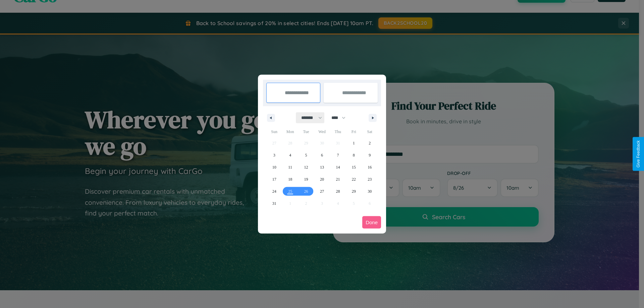 Image resolution: width=644 pixels, height=308 pixels. I want to click on span: 31, so click(275, 204).